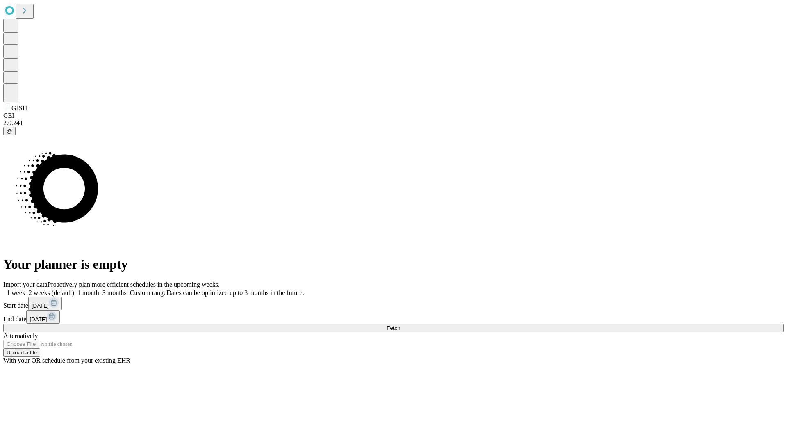  What do you see at coordinates (235, 292) in the screenshot?
I see `span: Dates can be optimized up to 3 months in the future.` at bounding box center [235, 292].